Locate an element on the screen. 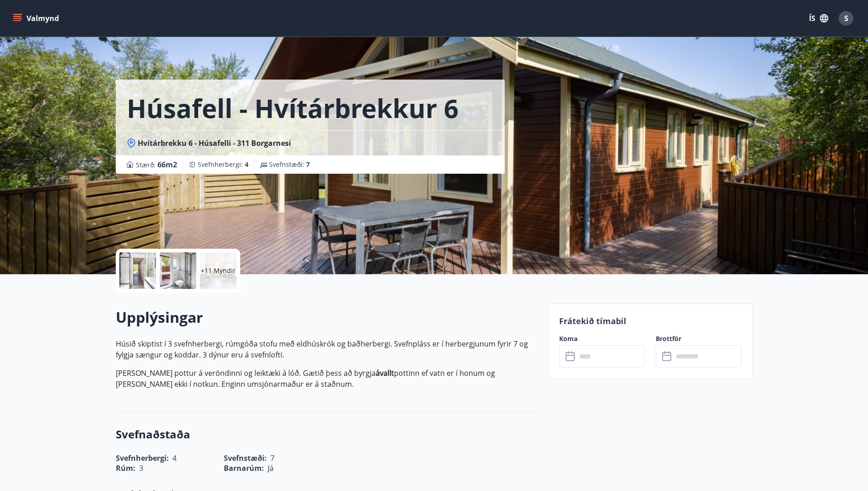 The image size is (868, 491). h3: Svefnaðstaða is located at coordinates (327, 434).